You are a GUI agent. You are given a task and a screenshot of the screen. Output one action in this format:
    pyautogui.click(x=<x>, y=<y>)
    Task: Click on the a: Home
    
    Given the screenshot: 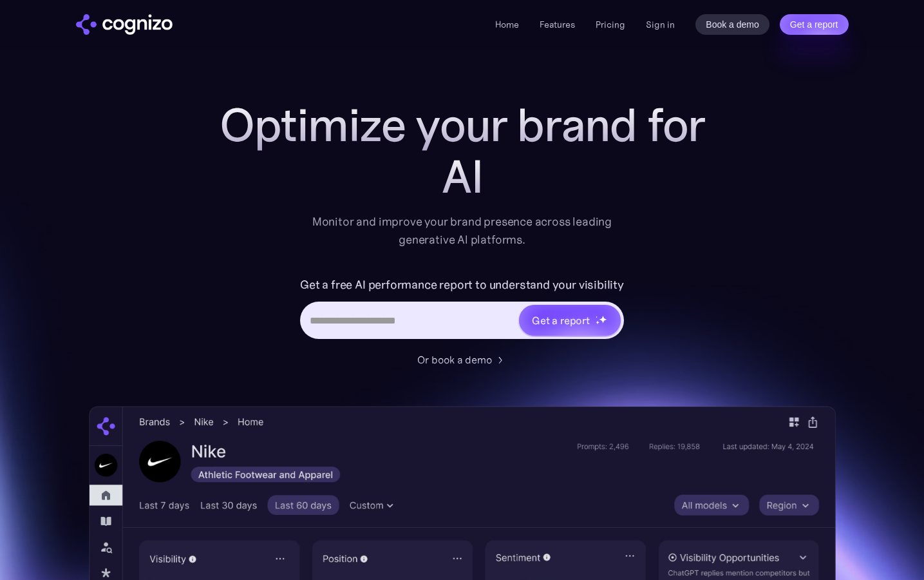 What is the action you would take?
    pyautogui.click(x=507, y=25)
    